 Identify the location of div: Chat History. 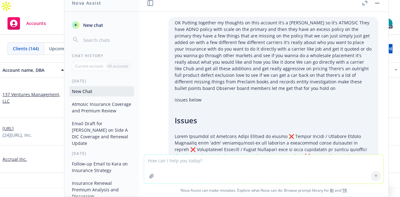
(102, 56).